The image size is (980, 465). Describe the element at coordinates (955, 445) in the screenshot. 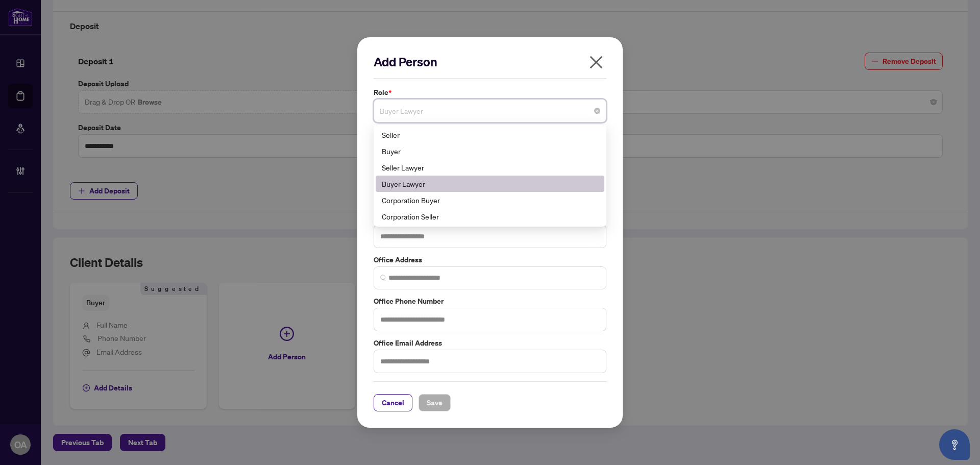

I see `button: Open asap` at that location.